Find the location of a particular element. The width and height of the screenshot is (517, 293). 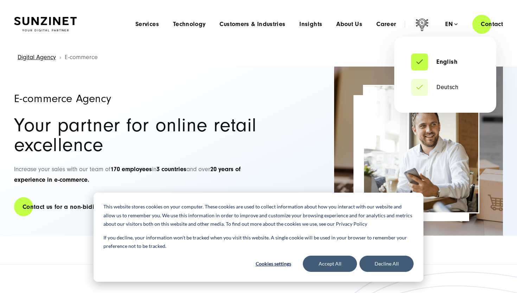

a: About Us is located at coordinates (349, 24).